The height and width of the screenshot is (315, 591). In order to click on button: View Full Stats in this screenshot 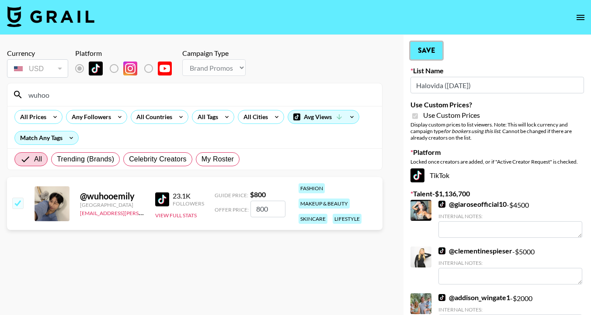, I will do `click(176, 215)`.